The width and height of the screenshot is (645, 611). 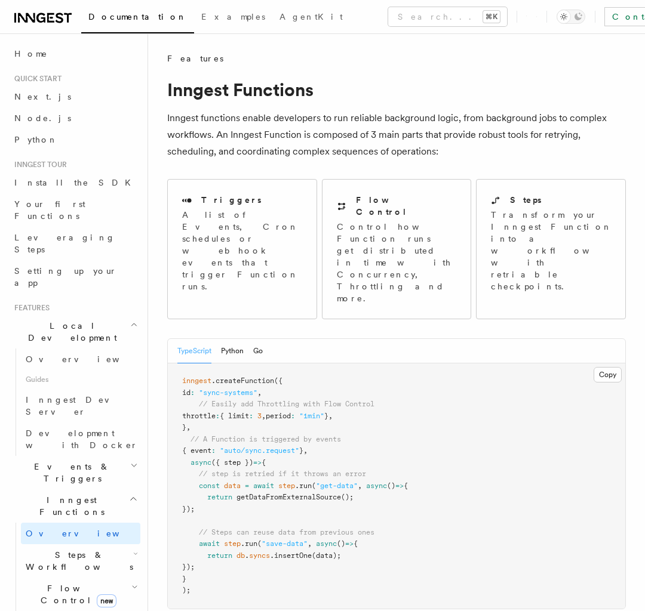 What do you see at coordinates (491, 17) in the screenshot?
I see `kbd: ⌘K` at bounding box center [491, 17].